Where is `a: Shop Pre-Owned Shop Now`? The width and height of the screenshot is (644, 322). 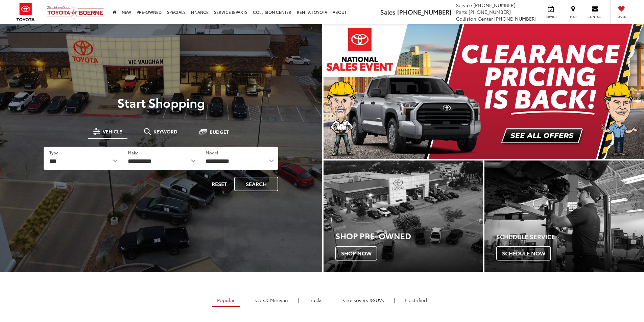 a: Shop Pre-Owned Shop Now is located at coordinates (403, 217).